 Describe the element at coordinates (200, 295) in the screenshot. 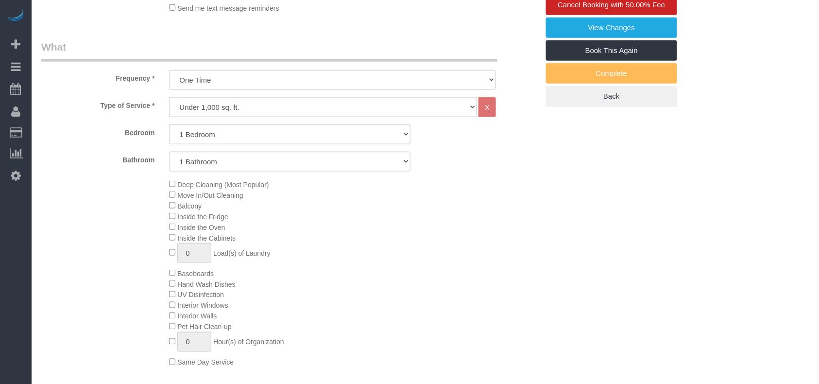

I see `span: UV Disinfection` at that location.